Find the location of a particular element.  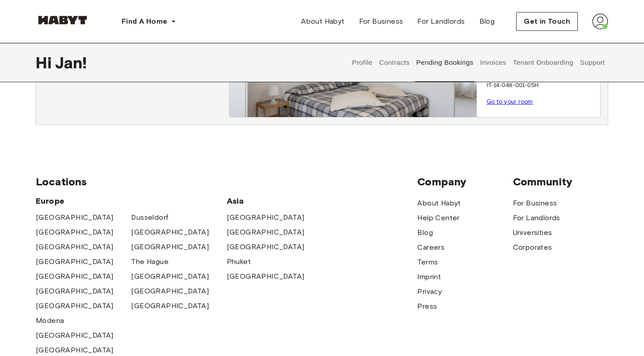

span: Locations is located at coordinates (226, 182).